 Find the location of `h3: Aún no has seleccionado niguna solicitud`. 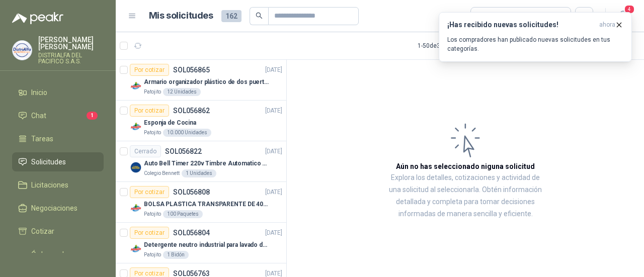

h3: Aún no has seleccionado niguna solicitud is located at coordinates (466, 167).